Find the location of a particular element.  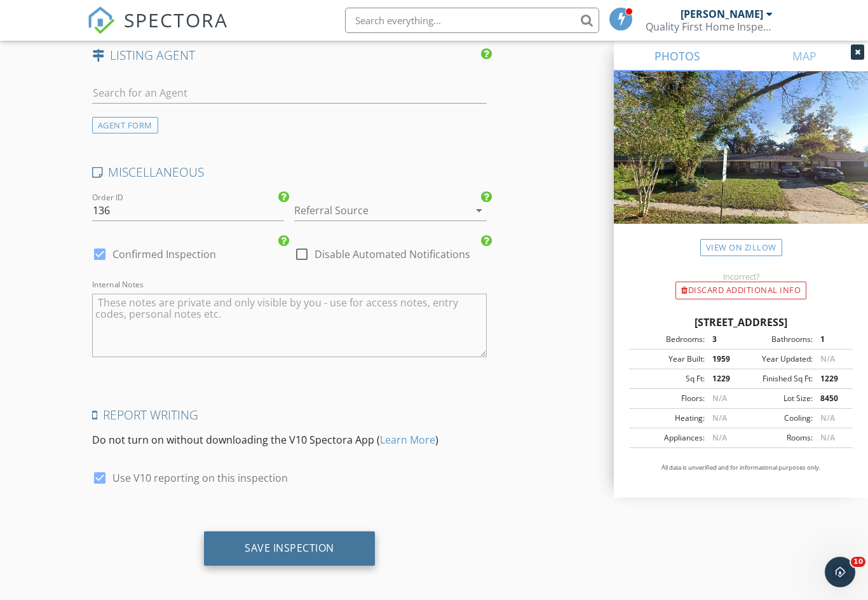

div: Year Built: is located at coordinates (669, 359).